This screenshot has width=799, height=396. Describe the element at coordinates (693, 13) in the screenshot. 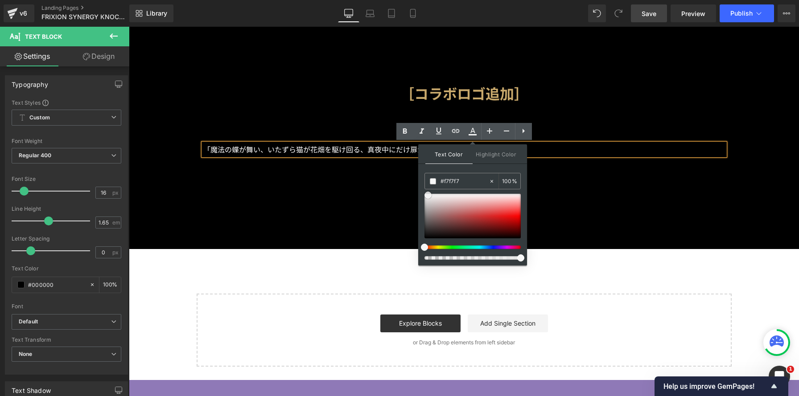

I see `span: Preview` at that location.